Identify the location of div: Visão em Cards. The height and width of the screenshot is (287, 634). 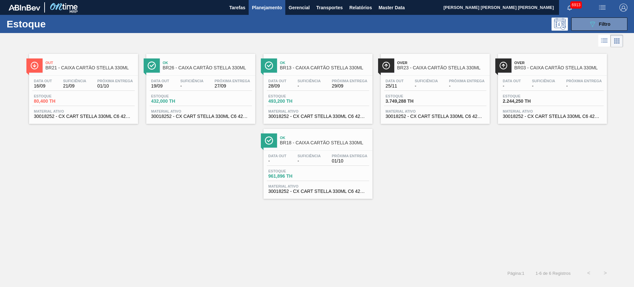
(617, 41).